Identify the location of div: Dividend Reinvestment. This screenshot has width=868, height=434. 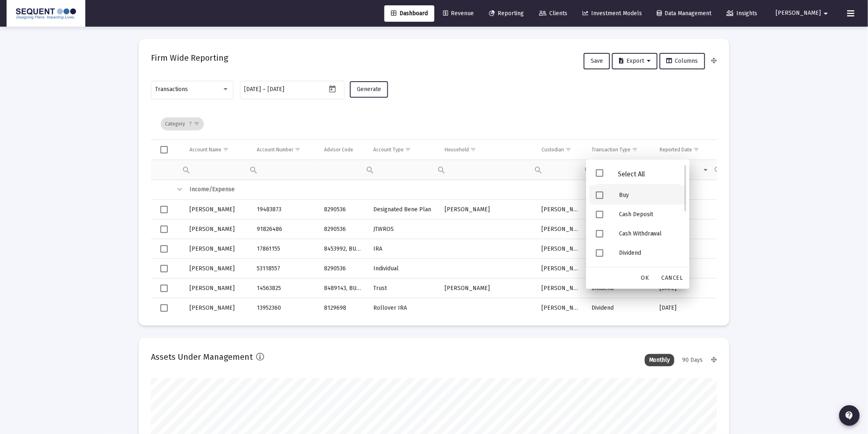
(649, 272).